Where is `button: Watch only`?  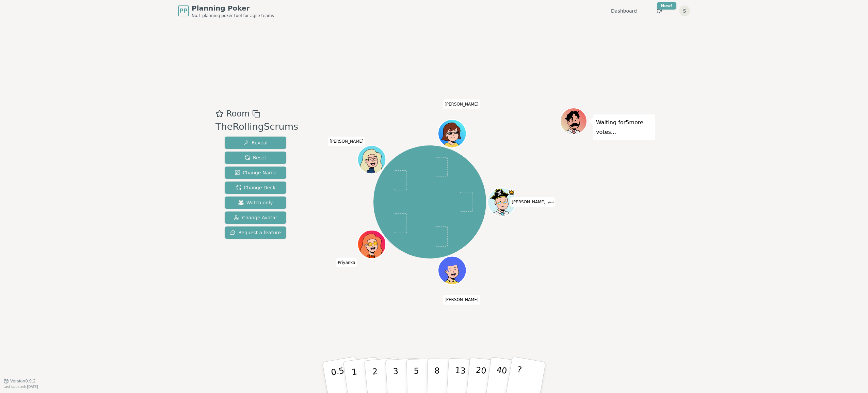
button: Watch only is located at coordinates (256, 203).